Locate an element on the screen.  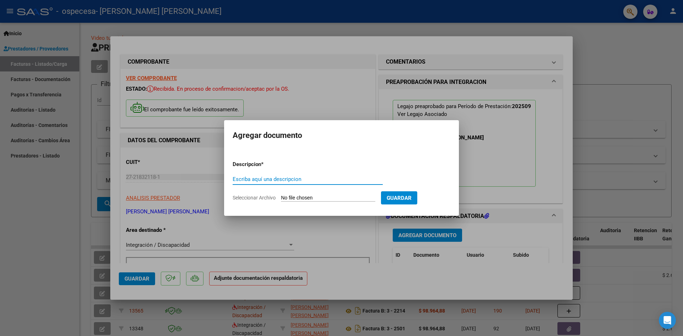
span: Guardar is located at coordinates (399, 198).